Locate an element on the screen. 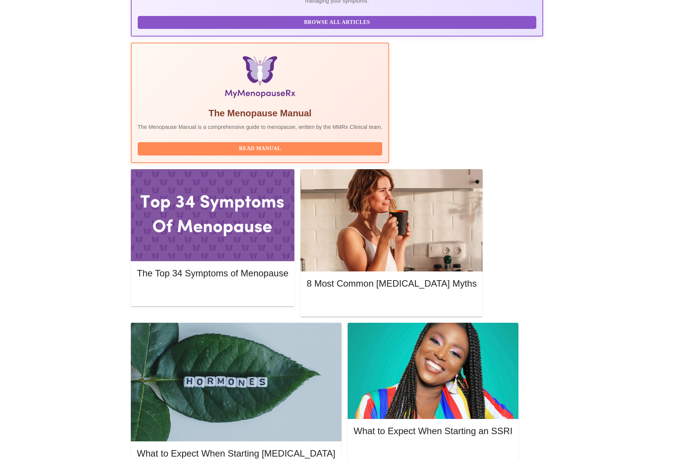 The image size is (674, 460). button: Browse All Articles is located at coordinates (337, 22).